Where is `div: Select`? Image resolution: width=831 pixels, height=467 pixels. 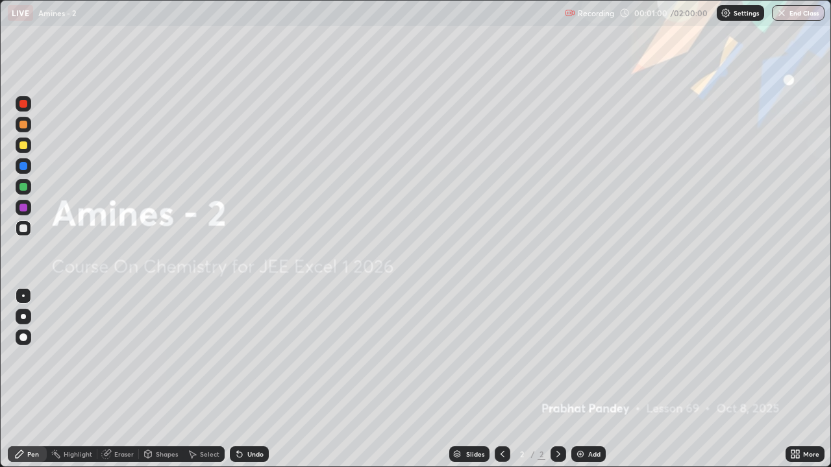 div: Select is located at coordinates (210, 454).